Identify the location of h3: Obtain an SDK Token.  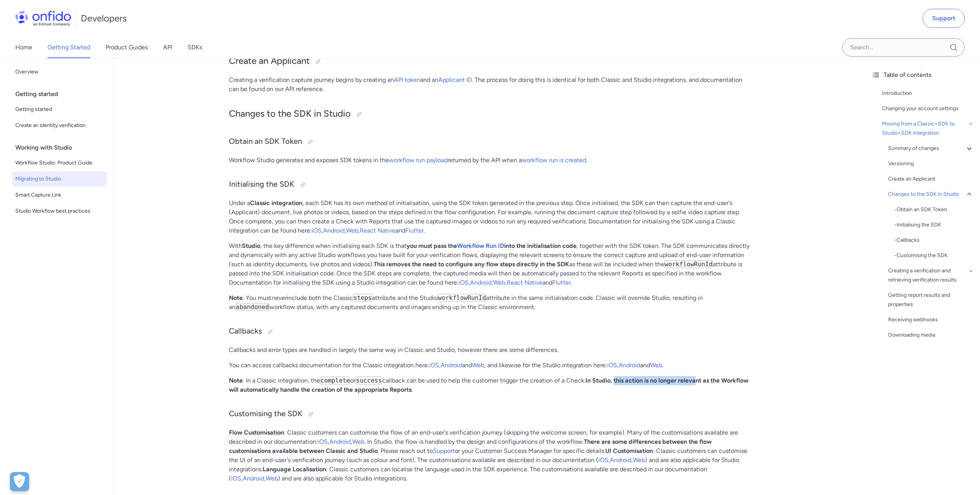
(489, 142).